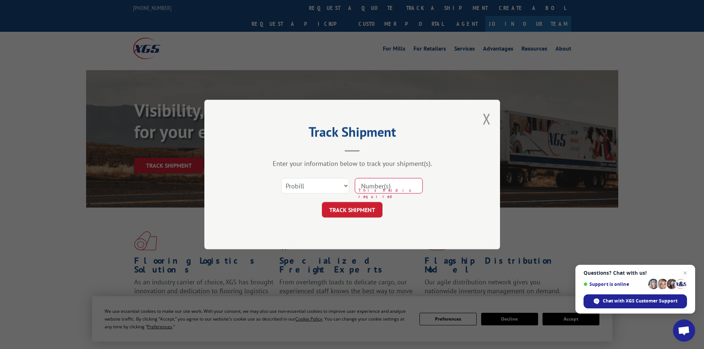 Image resolution: width=704 pixels, height=349 pixels. What do you see at coordinates (389, 186) in the screenshot?
I see `input: Number(s)` at bounding box center [389, 186].